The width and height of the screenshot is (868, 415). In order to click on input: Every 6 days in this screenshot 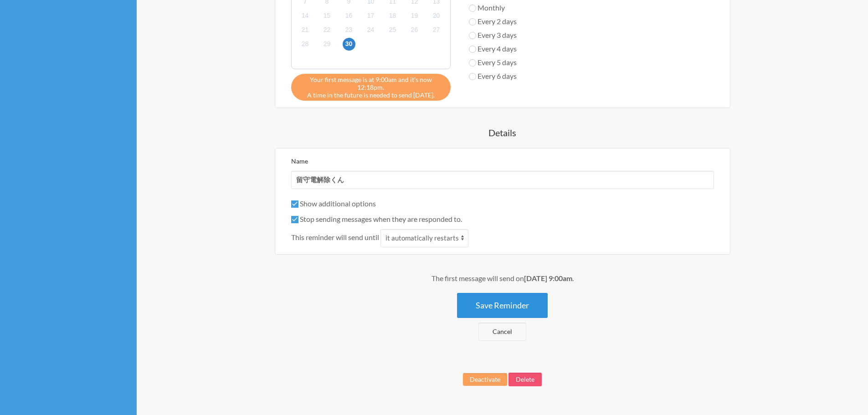, I will do `click(472, 77)`.